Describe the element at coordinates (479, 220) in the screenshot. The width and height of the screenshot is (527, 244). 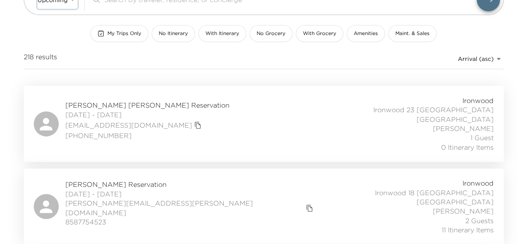
I see `span: 2 Guests` at that location.